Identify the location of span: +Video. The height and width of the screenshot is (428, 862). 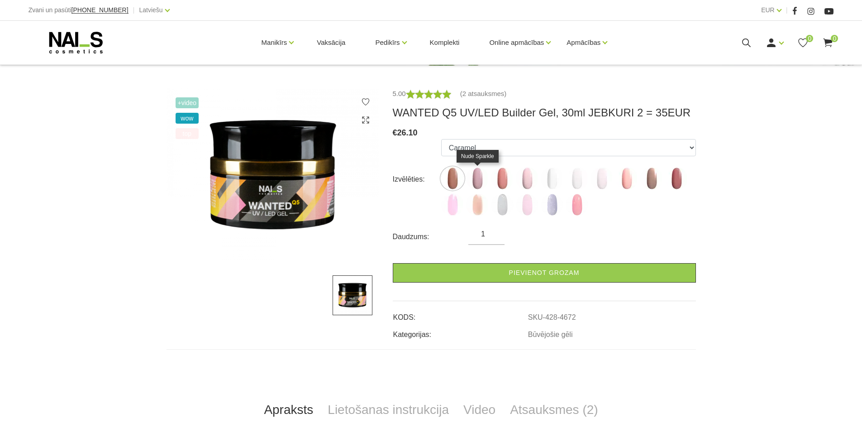
(187, 103).